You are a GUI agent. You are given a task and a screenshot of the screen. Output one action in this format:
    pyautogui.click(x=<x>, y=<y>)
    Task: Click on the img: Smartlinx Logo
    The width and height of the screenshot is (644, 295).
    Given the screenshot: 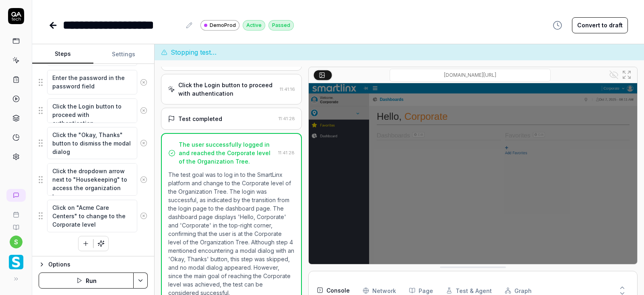 What is the action you would take?
    pyautogui.click(x=16, y=262)
    